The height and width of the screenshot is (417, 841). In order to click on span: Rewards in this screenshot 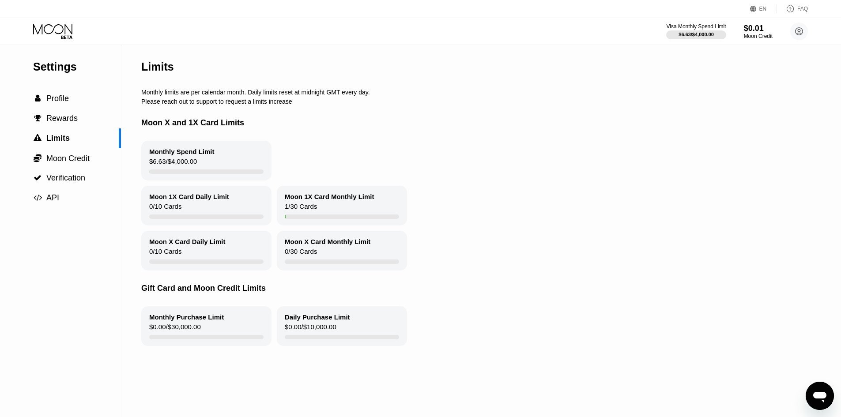, I will do `click(62, 118)`.